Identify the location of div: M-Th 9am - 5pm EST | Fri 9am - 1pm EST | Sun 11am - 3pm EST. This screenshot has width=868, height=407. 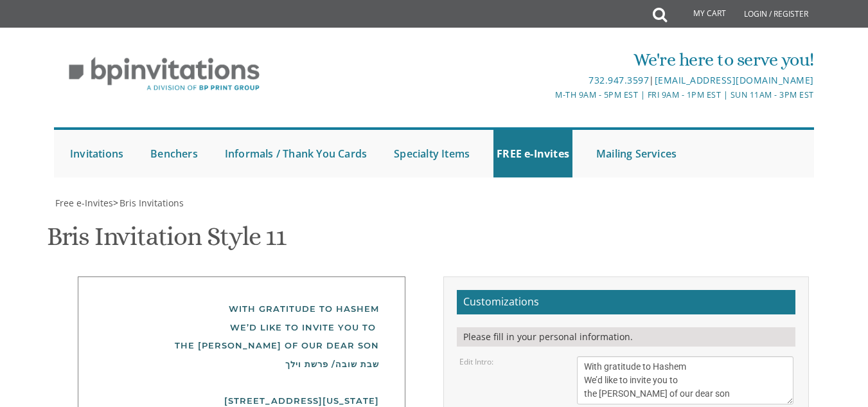
(561, 95).